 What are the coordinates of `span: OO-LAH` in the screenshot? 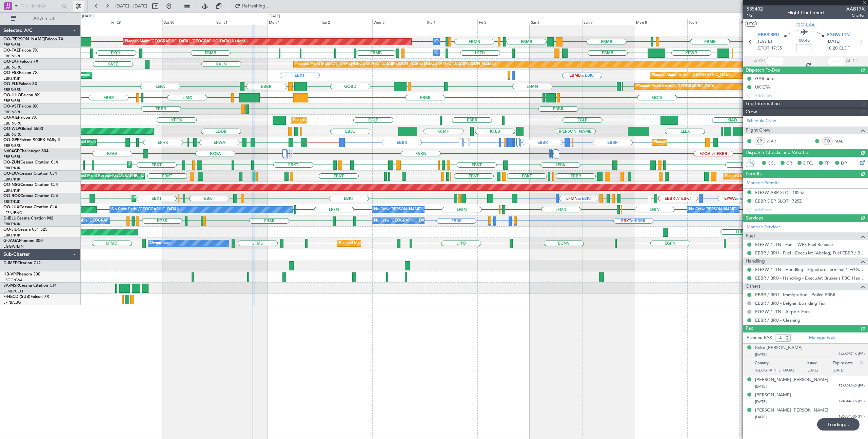 It's located at (11, 61).